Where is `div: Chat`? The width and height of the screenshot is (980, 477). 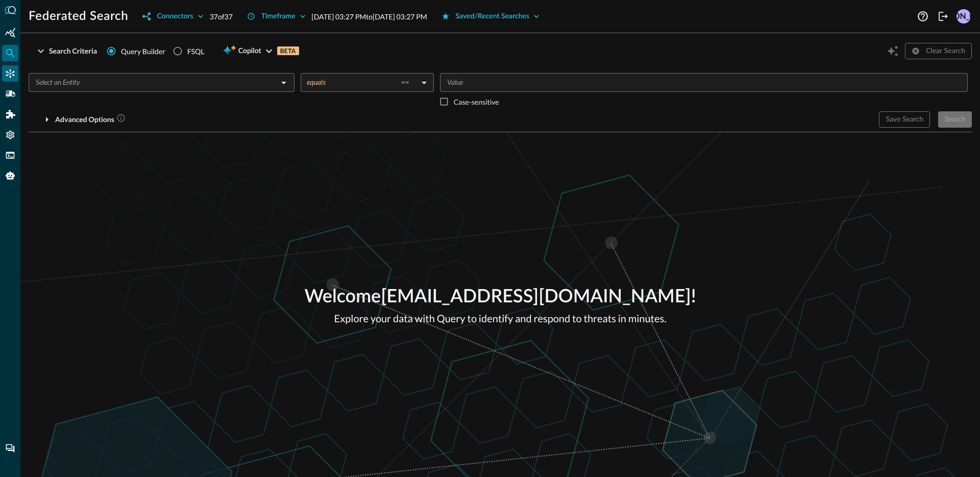 div: Chat is located at coordinates (10, 449).